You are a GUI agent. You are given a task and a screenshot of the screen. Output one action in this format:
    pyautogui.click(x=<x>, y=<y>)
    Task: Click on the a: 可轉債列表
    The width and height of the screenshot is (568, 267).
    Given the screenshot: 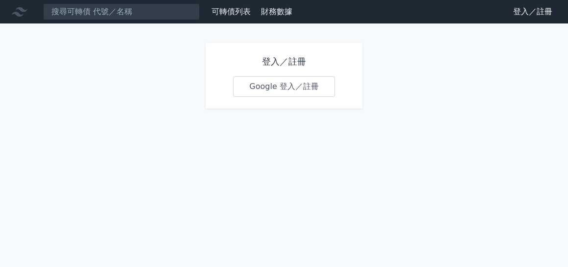 What is the action you would take?
    pyautogui.click(x=231, y=11)
    